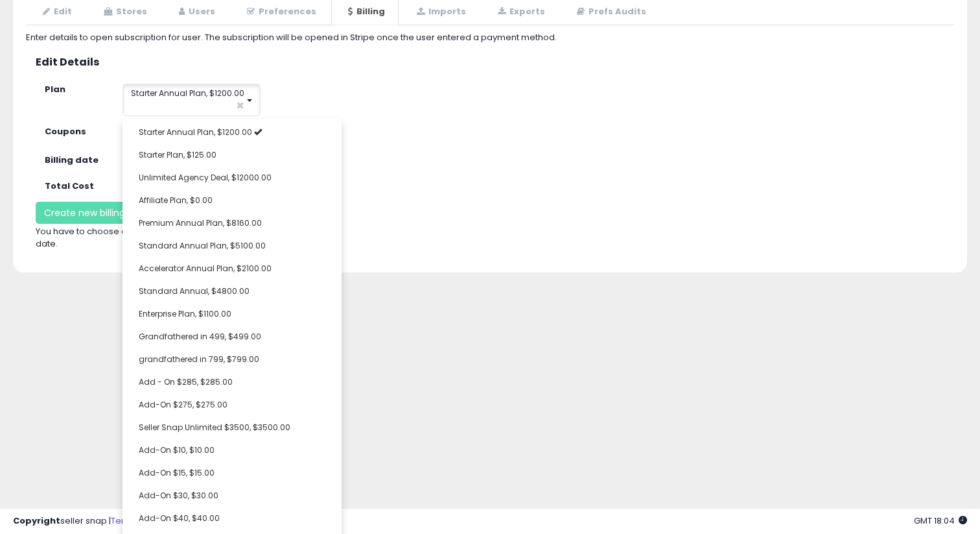  What do you see at coordinates (119, 521) in the screenshot?
I see `div: seller snap | |` at bounding box center [119, 521].